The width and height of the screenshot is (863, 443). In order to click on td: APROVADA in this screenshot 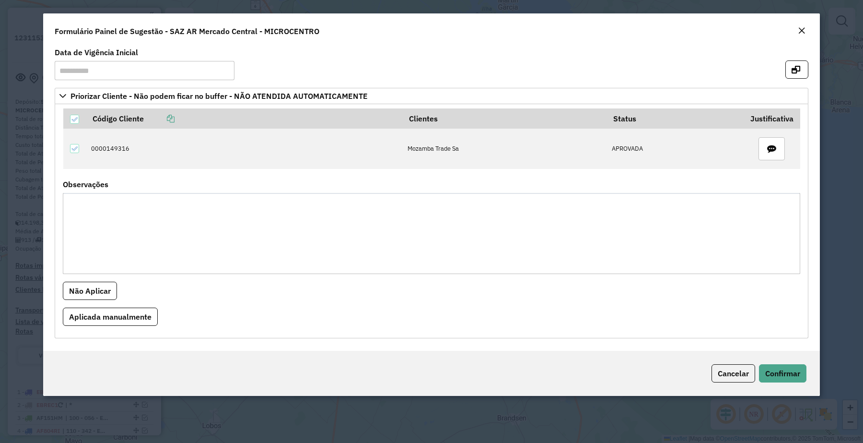, I will do `click(675, 149)`.